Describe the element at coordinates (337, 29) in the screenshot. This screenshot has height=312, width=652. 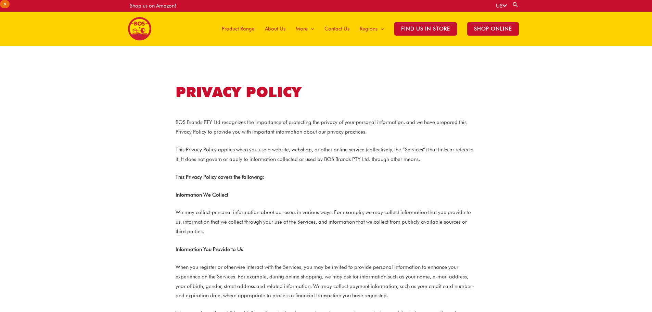
I see `a: Contact Us` at that location.